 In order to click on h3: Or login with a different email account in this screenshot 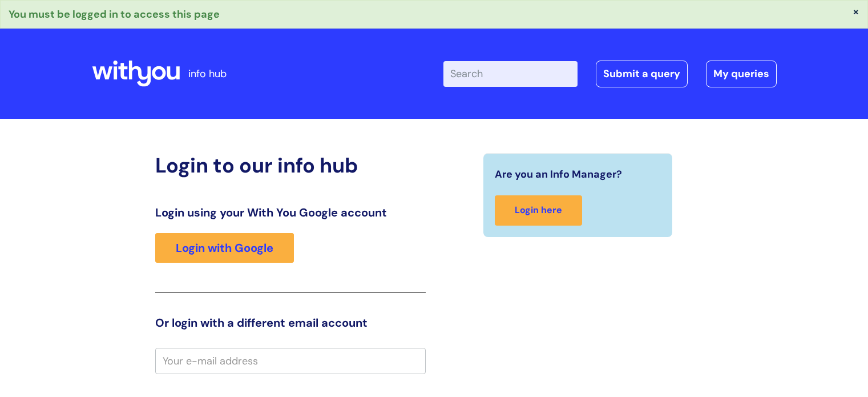, I will do `click(290, 323)`.